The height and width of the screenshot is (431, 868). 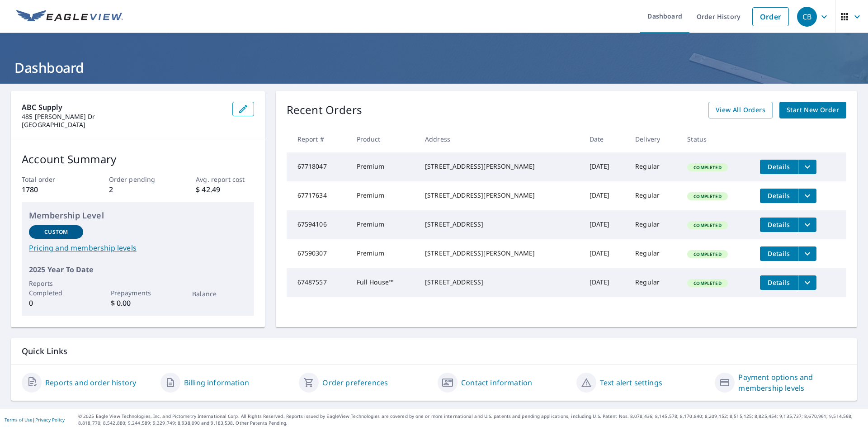 What do you see at coordinates (496, 382) in the screenshot?
I see `a: Contact information` at bounding box center [496, 382].